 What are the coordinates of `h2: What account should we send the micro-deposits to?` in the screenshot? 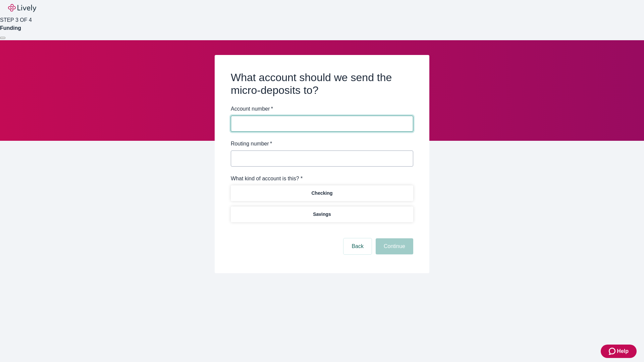 It's located at (322, 84).